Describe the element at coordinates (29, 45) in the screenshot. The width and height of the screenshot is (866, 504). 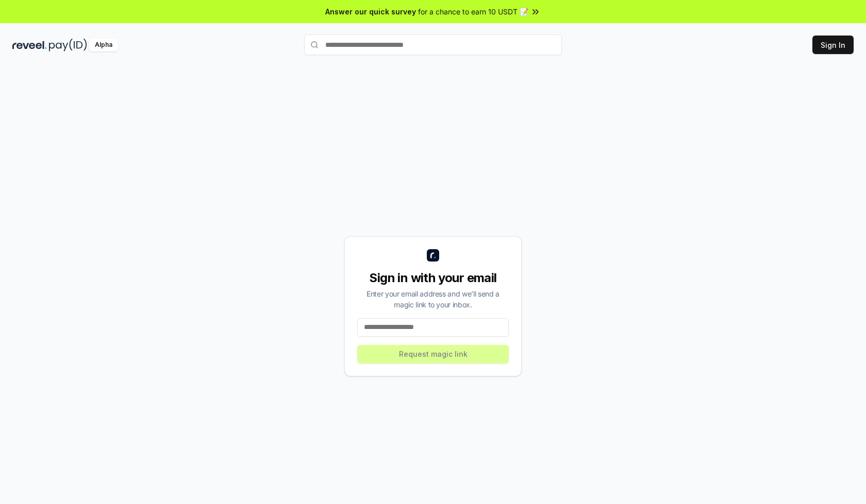
I see `img: reveel_dark` at that location.